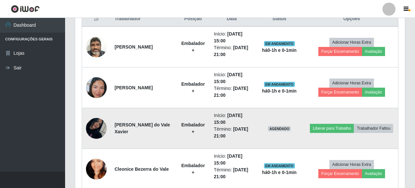 The height and width of the screenshot is (188, 415). I want to click on button: Liberar para Trabalho, so click(332, 128).